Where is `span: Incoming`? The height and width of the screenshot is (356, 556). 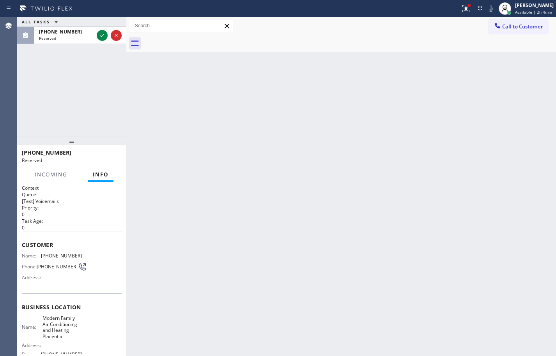 span: Incoming is located at coordinates (51, 175).